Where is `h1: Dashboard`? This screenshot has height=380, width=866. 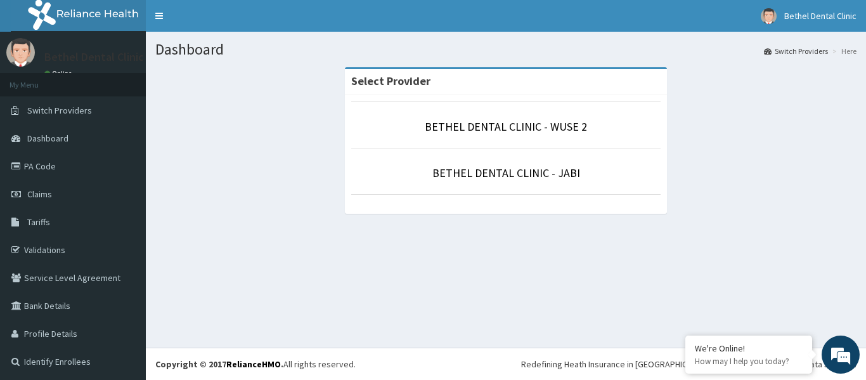
h1: Dashboard is located at coordinates (506, 49).